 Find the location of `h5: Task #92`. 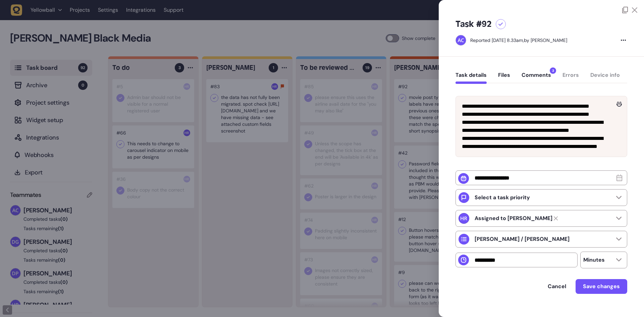

h5: Task #92 is located at coordinates (474, 24).